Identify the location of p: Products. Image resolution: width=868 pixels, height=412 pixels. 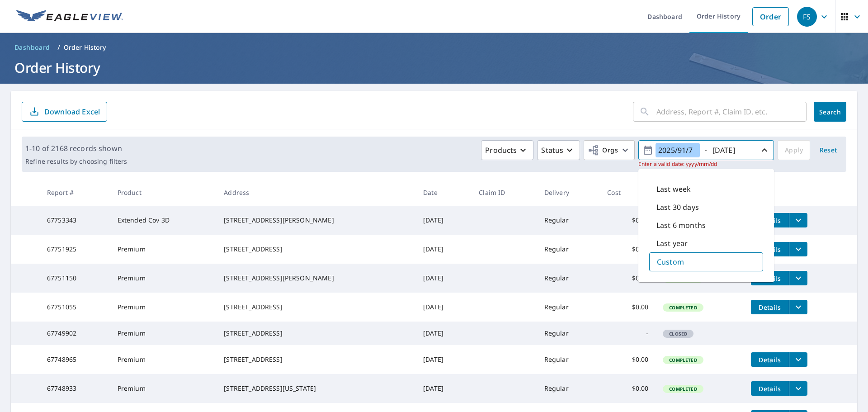
(501, 150).